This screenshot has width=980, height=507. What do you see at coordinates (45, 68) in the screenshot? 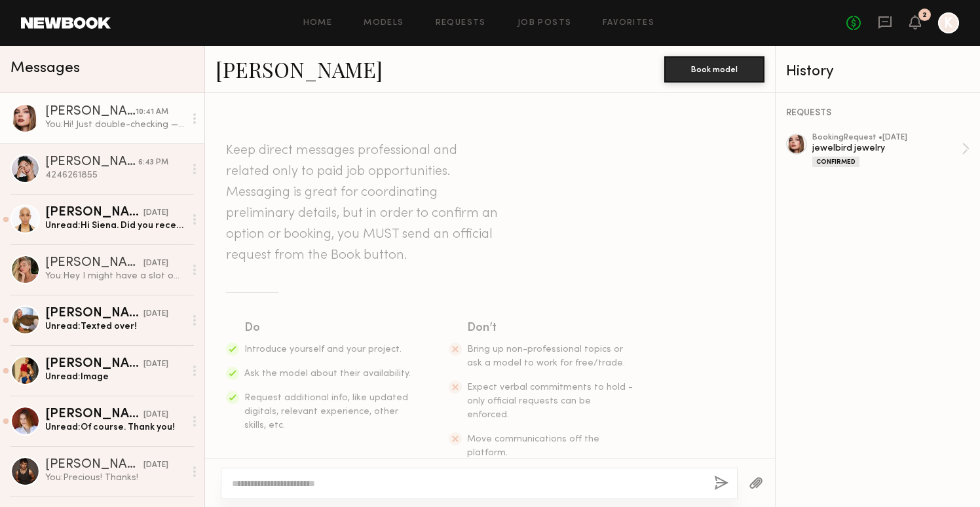
I see `span: Messages` at bounding box center [45, 68].